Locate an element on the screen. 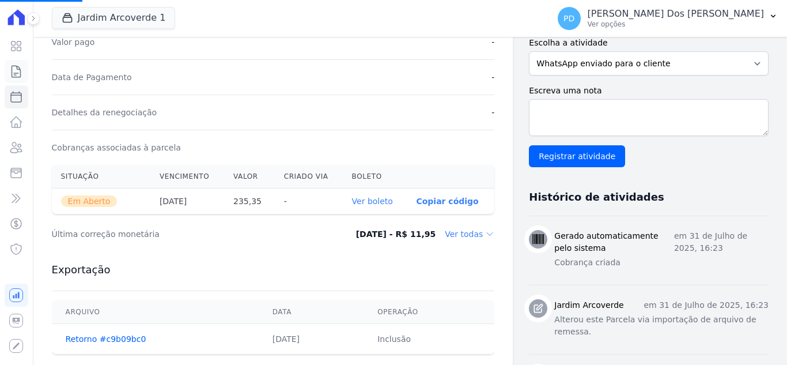 This screenshot has width=787, height=365. p: Cobrança criada is located at coordinates (662, 262).